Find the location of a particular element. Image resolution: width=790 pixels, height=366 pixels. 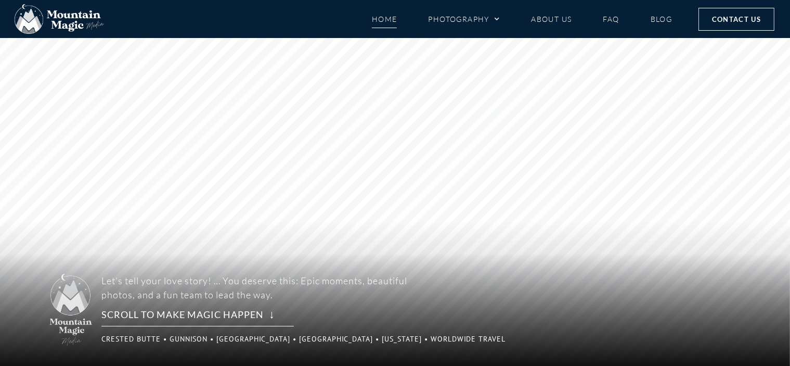

a: Photography is located at coordinates (464, 19).